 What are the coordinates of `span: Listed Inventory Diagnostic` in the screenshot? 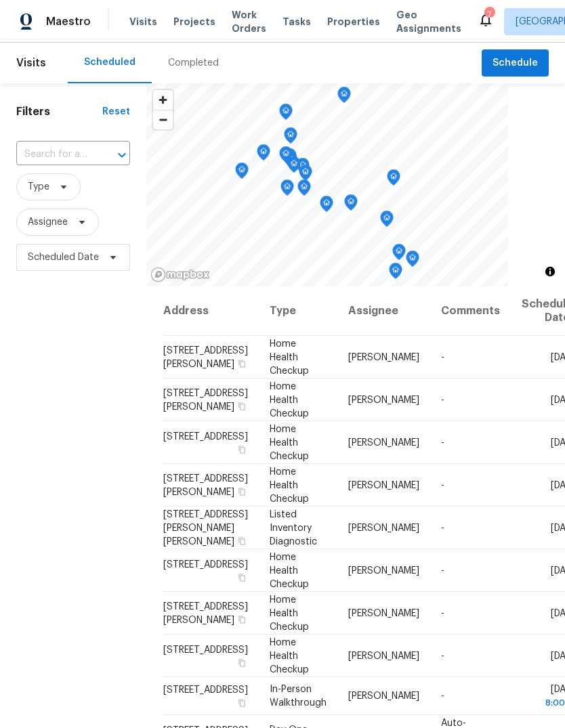 It's located at (294, 527).